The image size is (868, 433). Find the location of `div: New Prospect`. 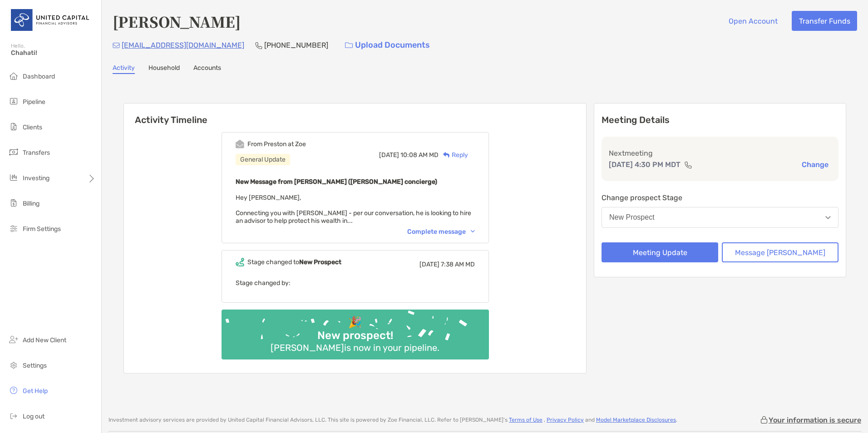

div: New Prospect is located at coordinates (632, 217).